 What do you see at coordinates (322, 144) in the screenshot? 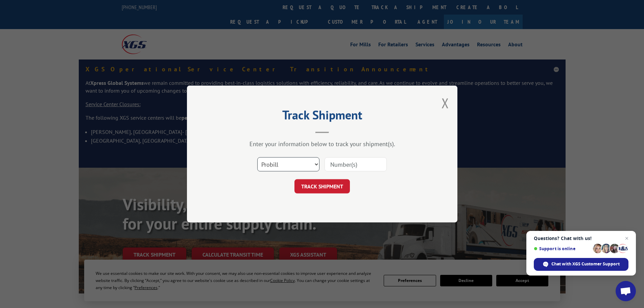
I see `div: Enter your information below to track your shipment(s).` at bounding box center [322, 144].